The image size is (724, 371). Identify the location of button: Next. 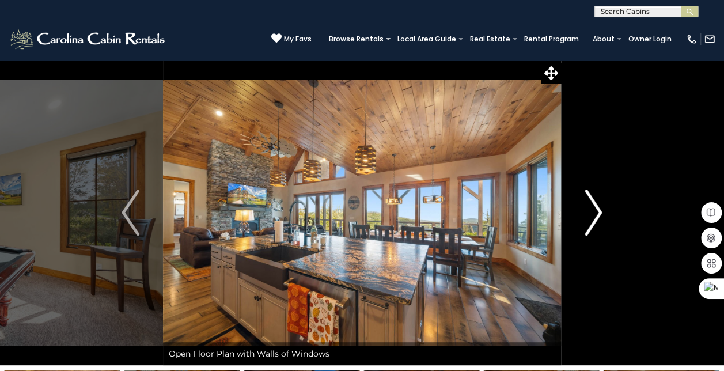
(593, 212).